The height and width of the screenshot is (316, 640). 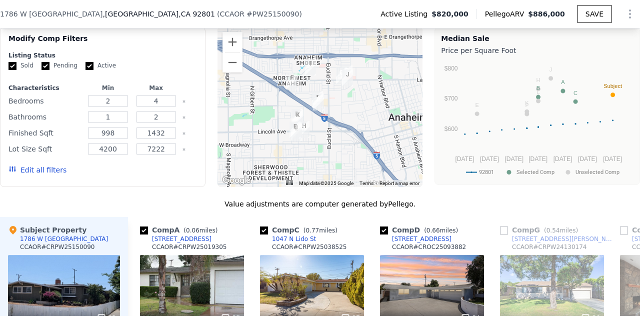 What do you see at coordinates (451, 69) in the screenshot?
I see `text: $800` at bounding box center [451, 69].